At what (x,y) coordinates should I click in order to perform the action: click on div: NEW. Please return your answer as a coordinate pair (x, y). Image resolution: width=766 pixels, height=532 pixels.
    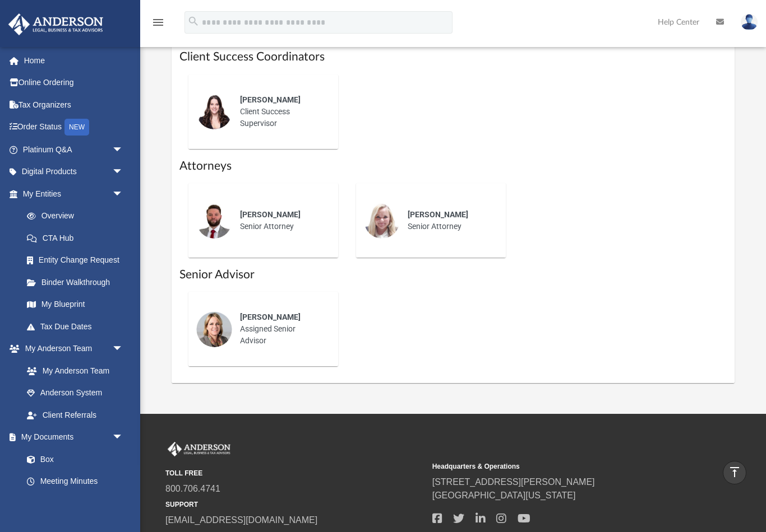
    Looking at the image, I should click on (77, 127).